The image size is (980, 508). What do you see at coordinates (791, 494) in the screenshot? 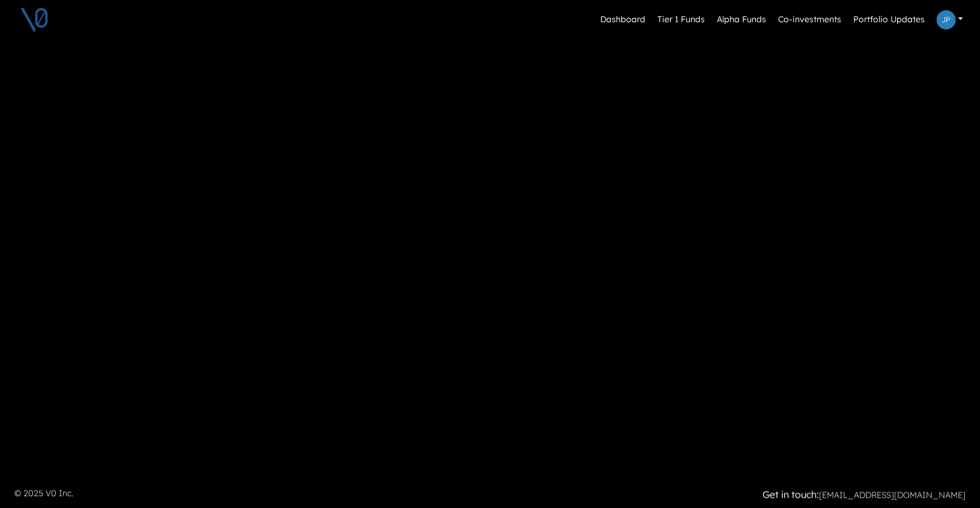
I see `strong: Get in touch:` at bounding box center [791, 494].